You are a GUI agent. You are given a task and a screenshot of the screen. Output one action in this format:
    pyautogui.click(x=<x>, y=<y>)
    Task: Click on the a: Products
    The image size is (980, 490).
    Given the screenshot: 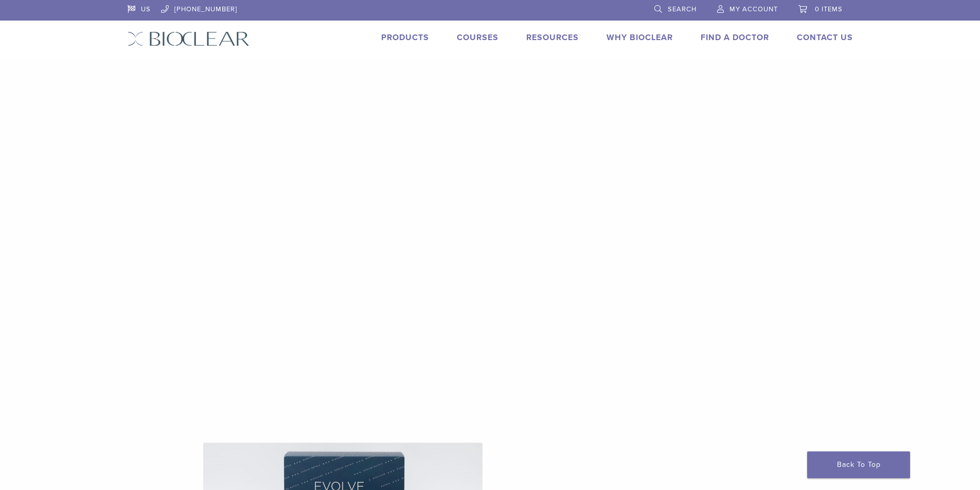 What is the action you would take?
    pyautogui.click(x=405, y=38)
    